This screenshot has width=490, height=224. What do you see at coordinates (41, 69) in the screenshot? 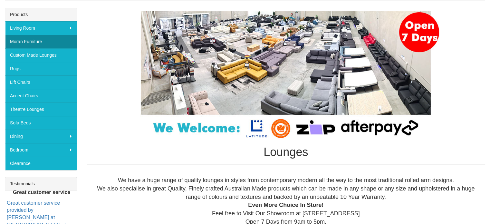
I see `a: Rugs` at bounding box center [41, 69].